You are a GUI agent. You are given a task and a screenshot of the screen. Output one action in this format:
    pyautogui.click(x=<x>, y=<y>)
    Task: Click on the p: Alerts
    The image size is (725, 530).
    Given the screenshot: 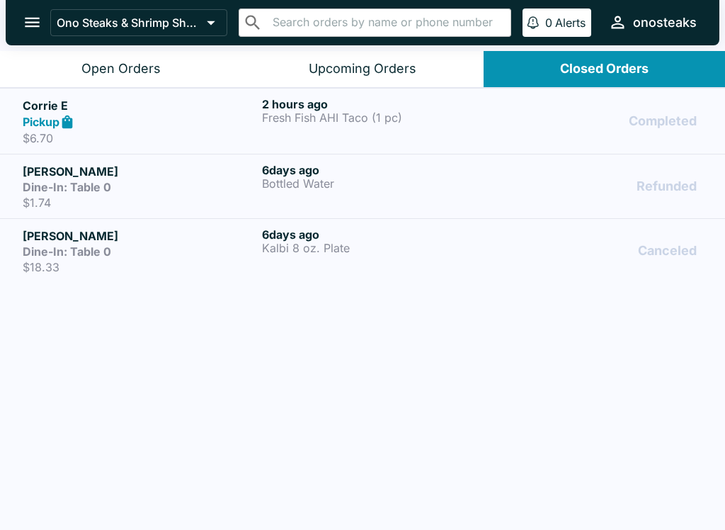 What is the action you would take?
    pyautogui.click(x=570, y=23)
    